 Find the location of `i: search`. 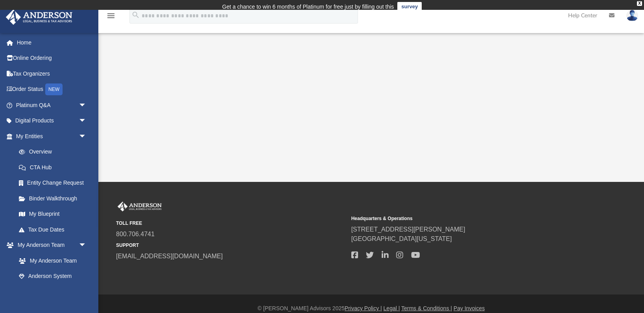

i: search is located at coordinates (136, 15).